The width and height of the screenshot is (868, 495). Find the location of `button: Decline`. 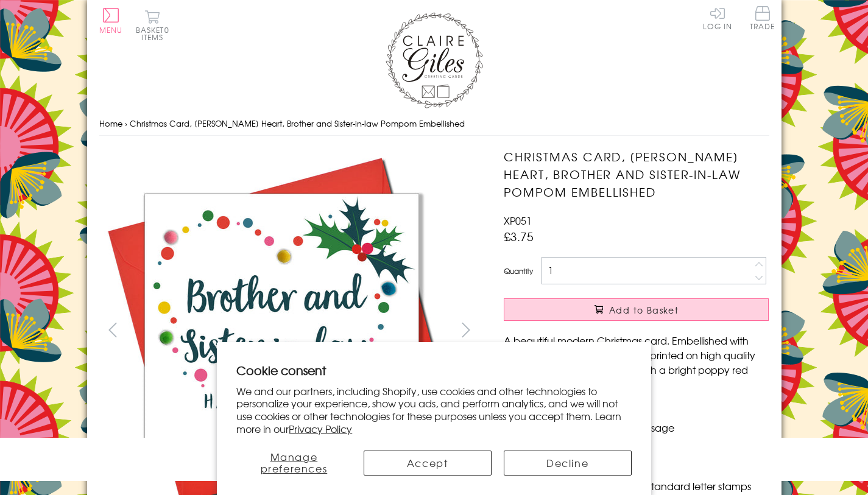

button: Decline is located at coordinates (567, 462).